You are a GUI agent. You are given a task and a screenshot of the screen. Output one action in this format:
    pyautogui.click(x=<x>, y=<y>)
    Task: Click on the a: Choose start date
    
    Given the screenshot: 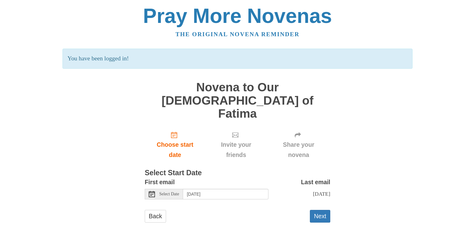 What is the action you would take?
    pyautogui.click(x=175, y=144)
    